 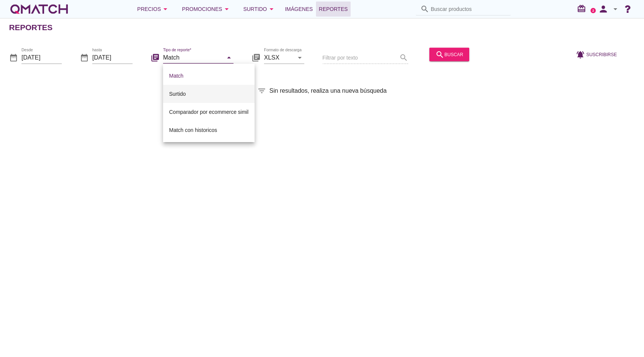 I want to click on span: Imágenes, so click(x=299, y=9).